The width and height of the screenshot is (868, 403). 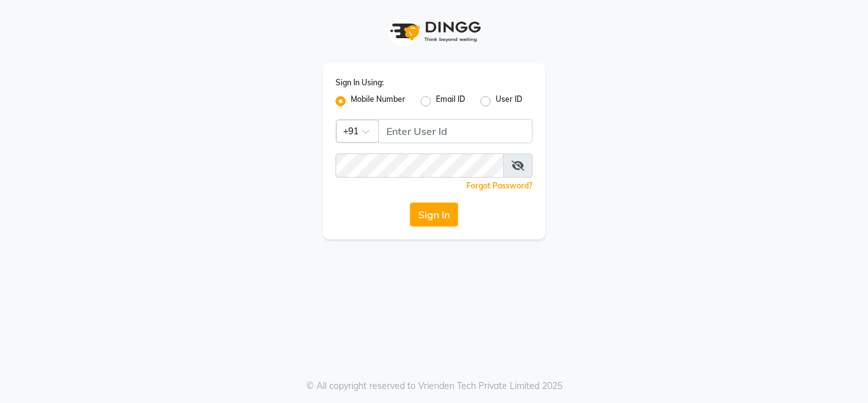 I want to click on button: Sign In, so click(x=434, y=214).